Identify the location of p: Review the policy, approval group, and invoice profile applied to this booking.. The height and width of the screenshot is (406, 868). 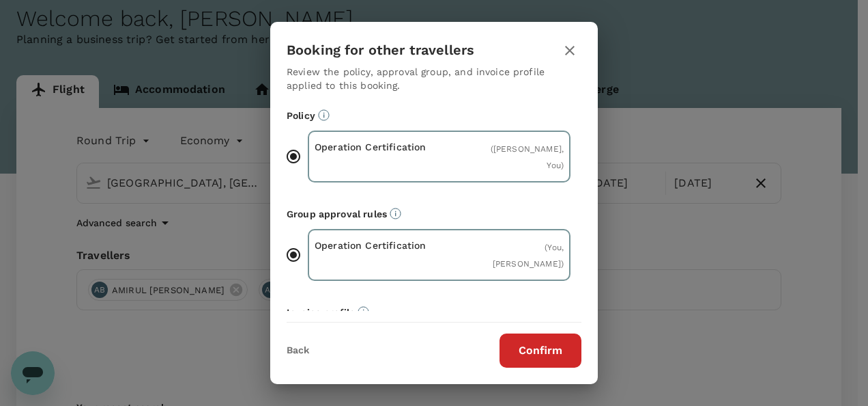
(434, 79).